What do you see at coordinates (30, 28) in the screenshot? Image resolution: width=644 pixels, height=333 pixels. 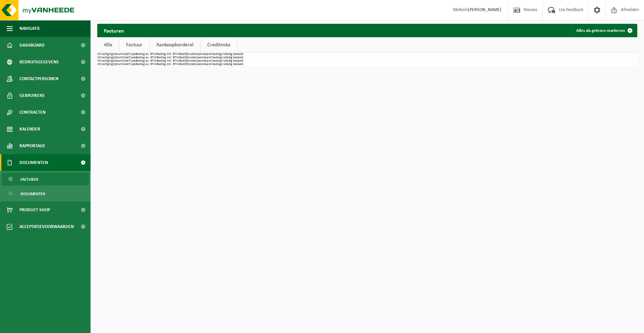 I see `span: Navigatie` at bounding box center [30, 28].